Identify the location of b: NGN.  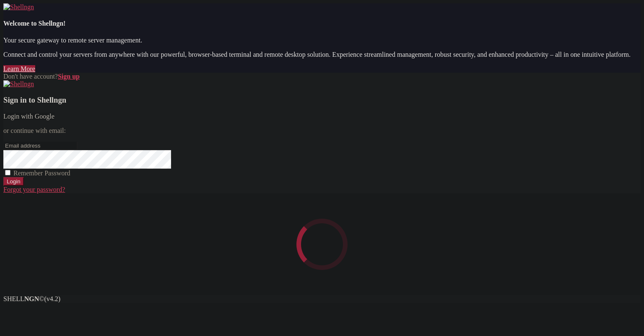
(31, 298).